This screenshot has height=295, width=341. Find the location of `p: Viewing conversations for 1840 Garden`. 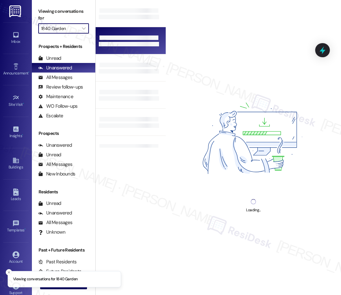

p: Viewing conversations for 1840 Garden is located at coordinates (45, 279).